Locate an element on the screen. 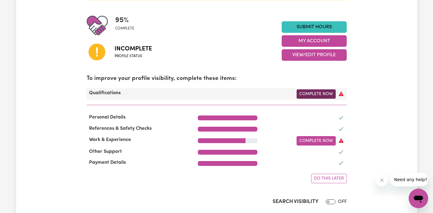 The height and width of the screenshot is (213, 433). label: Search Visibility is located at coordinates (295, 202).